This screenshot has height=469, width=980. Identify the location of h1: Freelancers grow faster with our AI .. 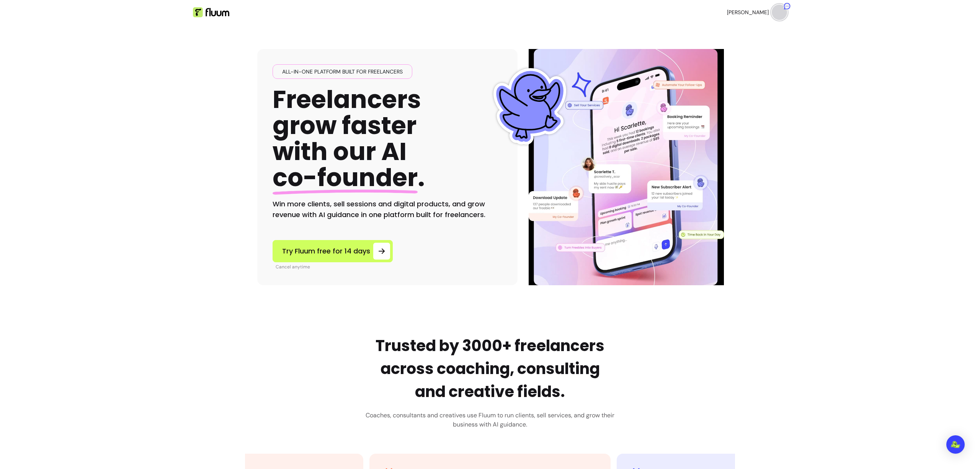
(349, 138).